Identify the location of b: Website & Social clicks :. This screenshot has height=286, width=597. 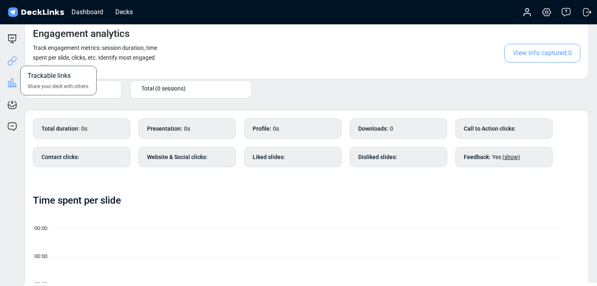
(177, 157).